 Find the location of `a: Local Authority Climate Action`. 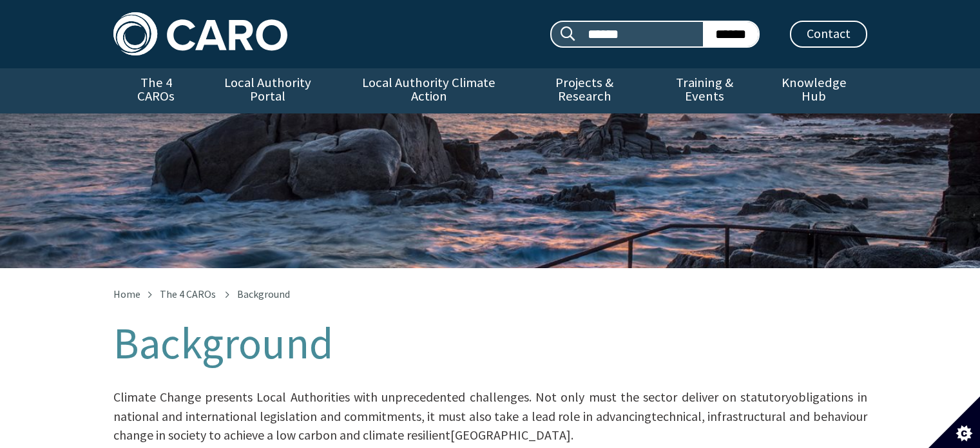

a: Local Authority Climate Action is located at coordinates (428, 91).